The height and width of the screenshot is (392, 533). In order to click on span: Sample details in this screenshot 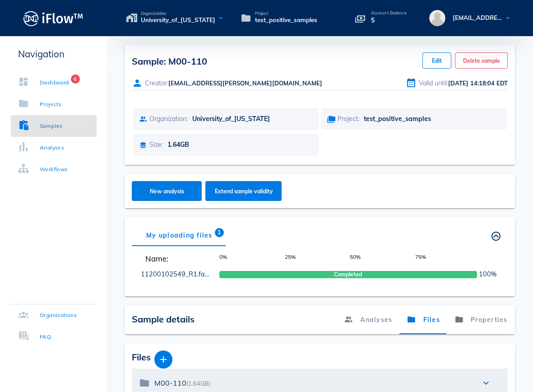, I will do `click(163, 319)`.